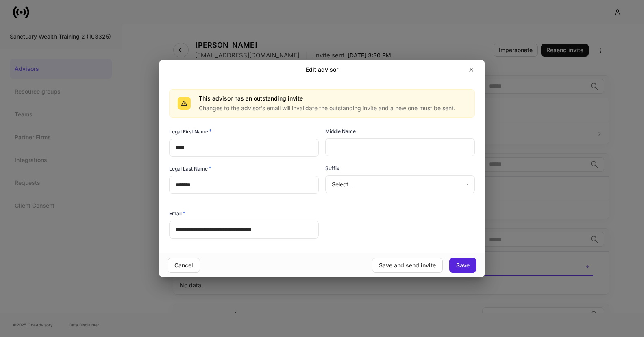 This screenshot has width=644, height=337. What do you see at coordinates (463, 265) in the screenshot?
I see `button: Save` at bounding box center [463, 265].